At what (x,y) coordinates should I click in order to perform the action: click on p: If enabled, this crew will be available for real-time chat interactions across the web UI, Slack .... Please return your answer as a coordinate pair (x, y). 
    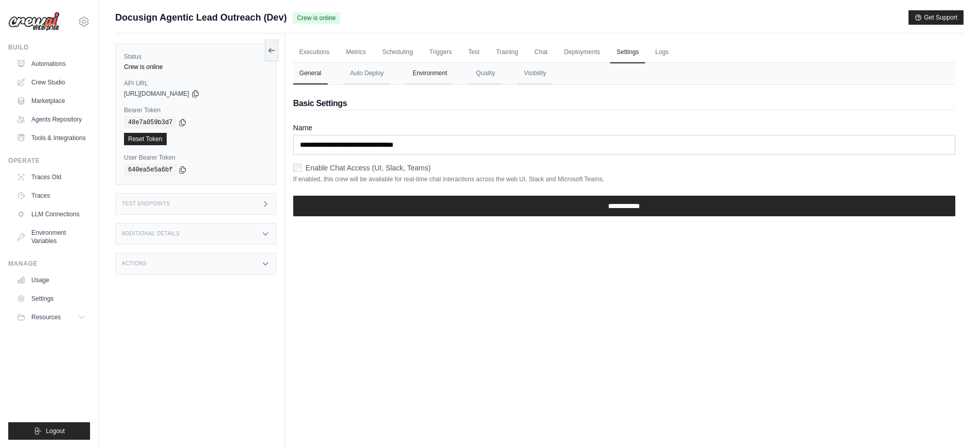
    Looking at the image, I should click on (624, 179).